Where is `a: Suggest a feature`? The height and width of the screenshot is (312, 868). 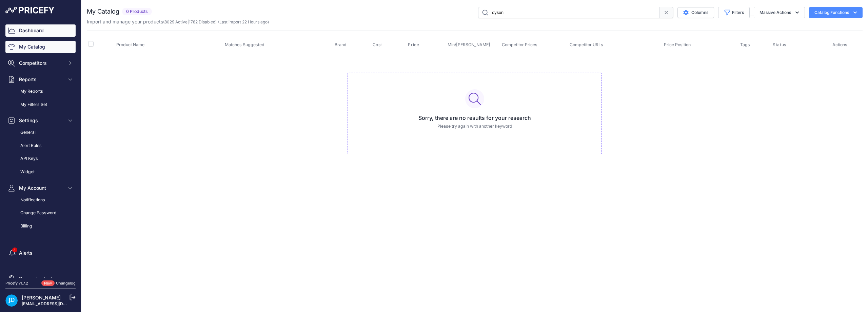 a: Suggest a feature is located at coordinates (40, 278).